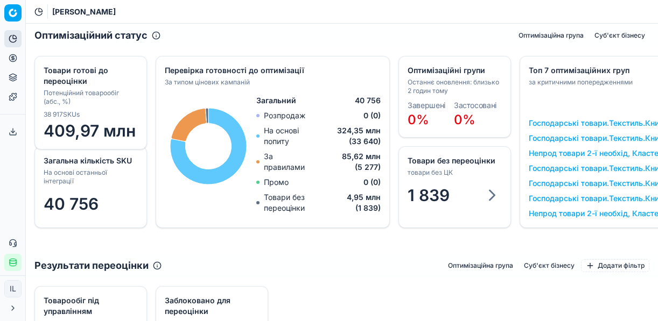 The width and height of the screenshot is (658, 321). Describe the element at coordinates (355, 203) in the screenshot. I see `span: 4,95 млн (1 839)` at that location.